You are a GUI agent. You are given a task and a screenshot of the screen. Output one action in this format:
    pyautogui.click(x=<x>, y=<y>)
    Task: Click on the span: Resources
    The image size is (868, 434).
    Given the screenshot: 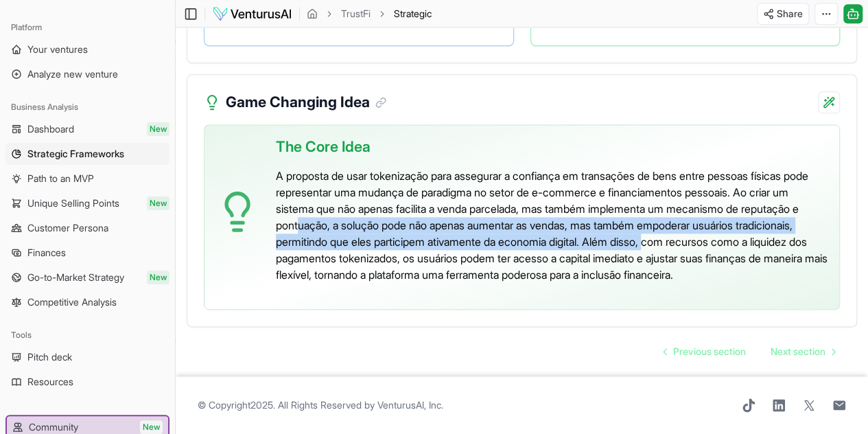 What is the action you would take?
    pyautogui.click(x=50, y=382)
    